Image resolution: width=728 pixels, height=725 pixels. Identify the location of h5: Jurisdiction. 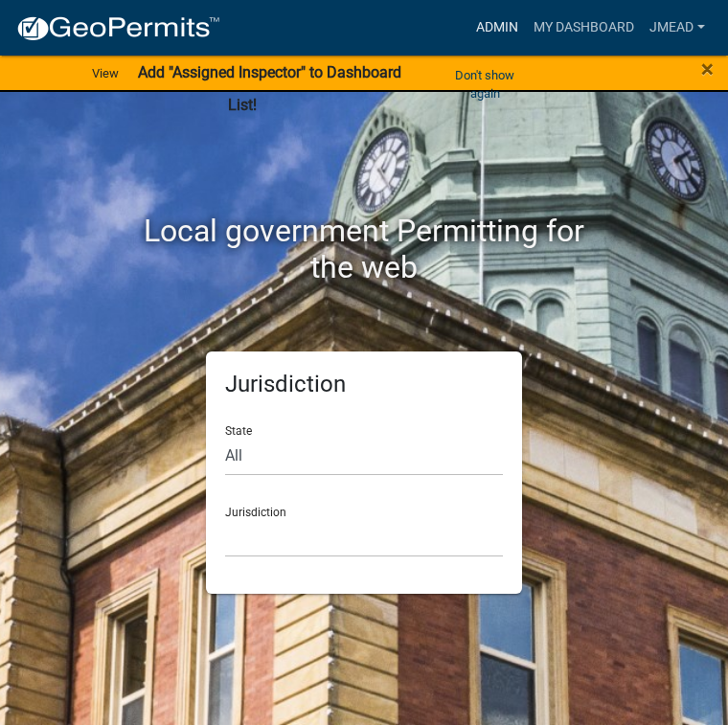
(364, 384).